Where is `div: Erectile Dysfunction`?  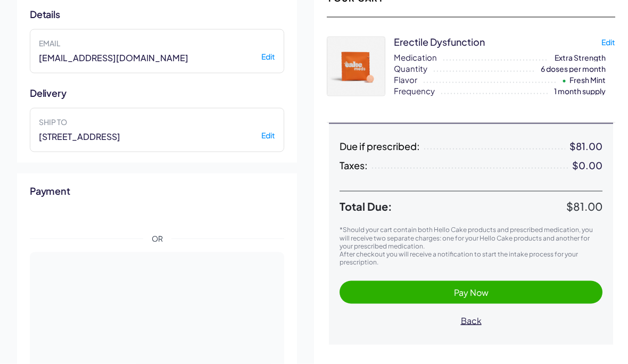
div: Erectile Dysfunction is located at coordinates (439, 42).